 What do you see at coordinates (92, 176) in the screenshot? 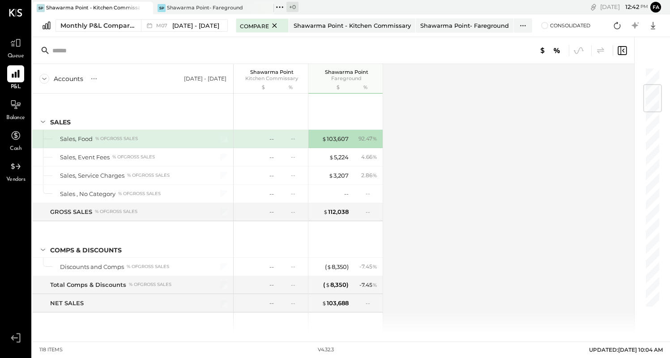
I see `div: Sales, Service Charges` at bounding box center [92, 176].